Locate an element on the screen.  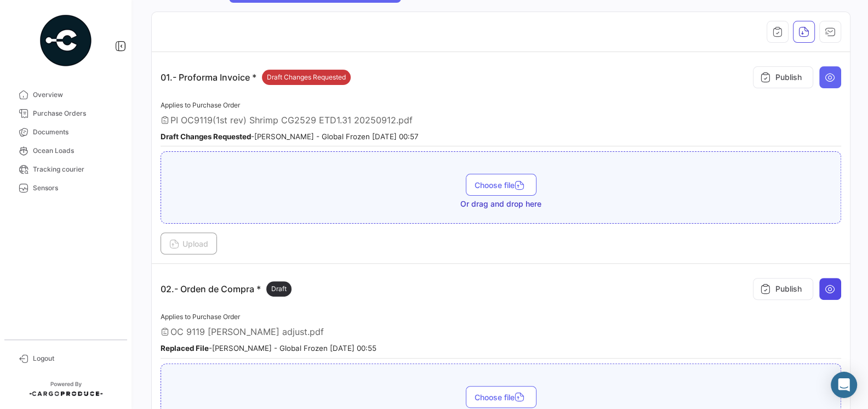
span: Draft is located at coordinates (279, 289).